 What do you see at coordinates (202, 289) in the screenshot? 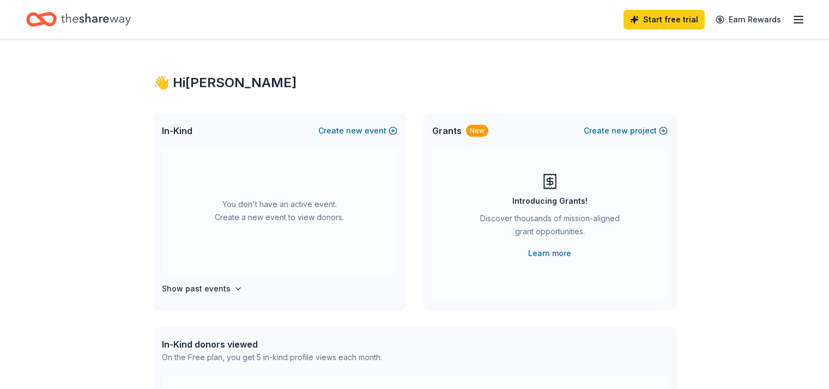
I see `button: Show past events` at bounding box center [202, 289].